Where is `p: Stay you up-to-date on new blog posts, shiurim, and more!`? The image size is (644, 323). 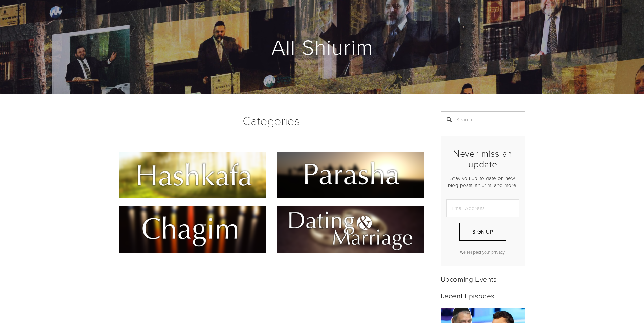
p: Stay you up-to-date on new blog posts, shiurim, and more! is located at coordinates (483, 182).